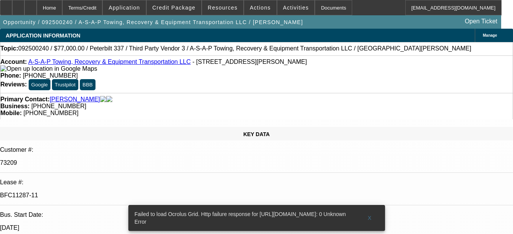 The width and height of the screenshot is (513, 234). What do you see at coordinates (109, 61) in the screenshot?
I see `a: A-S-A-P Towing, Recovery & Equipment Transportation LLC` at bounding box center [109, 61].